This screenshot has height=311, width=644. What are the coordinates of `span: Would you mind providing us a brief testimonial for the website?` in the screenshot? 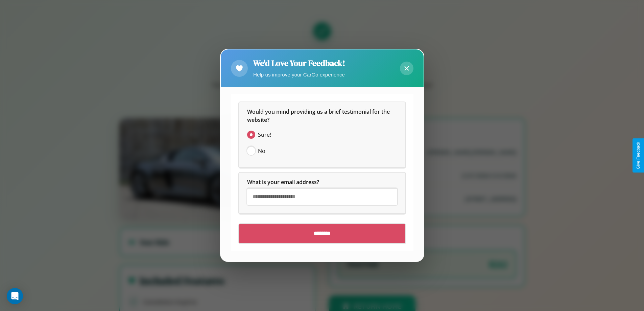 It's located at (319, 116).